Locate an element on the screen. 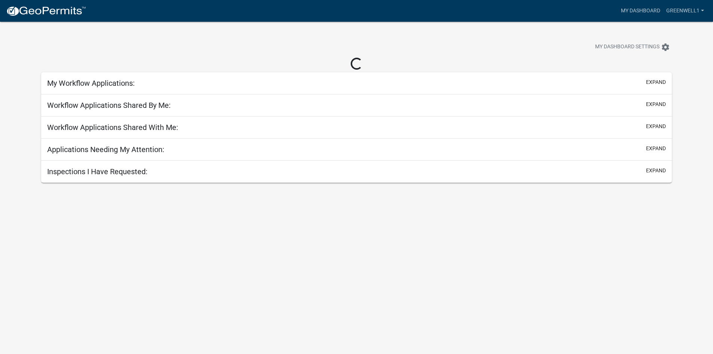  button: My Dashboard Settingssettings is located at coordinates (632, 47).